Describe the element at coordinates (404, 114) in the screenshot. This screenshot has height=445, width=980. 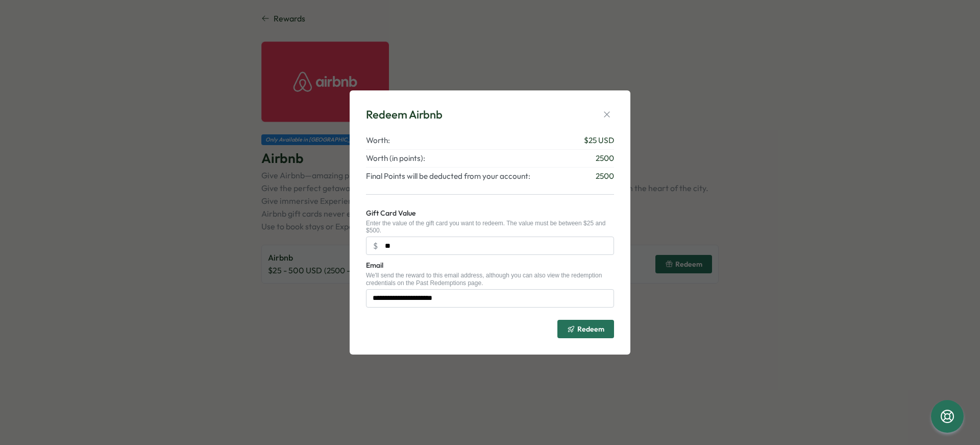
I see `div: Redeem Airbnb` at that location.